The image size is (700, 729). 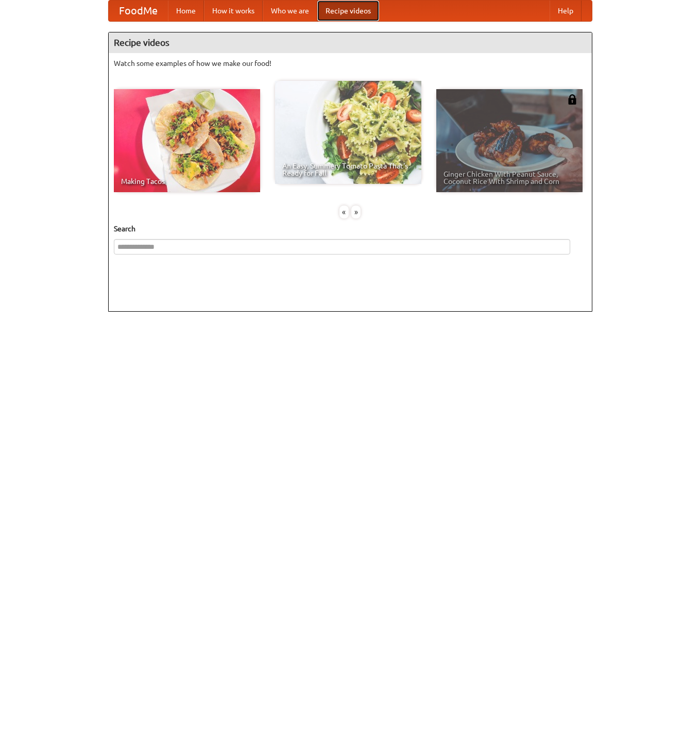 What do you see at coordinates (187, 182) in the screenshot?
I see `span: Making Tacos` at bounding box center [187, 182].